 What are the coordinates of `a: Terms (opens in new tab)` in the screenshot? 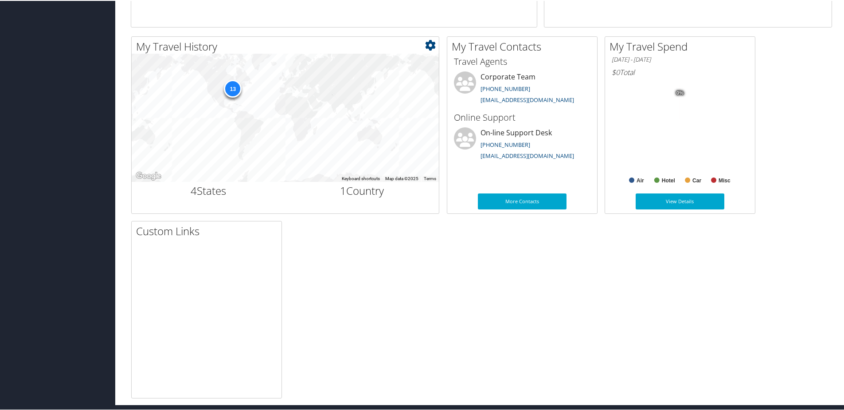 It's located at (430, 177).